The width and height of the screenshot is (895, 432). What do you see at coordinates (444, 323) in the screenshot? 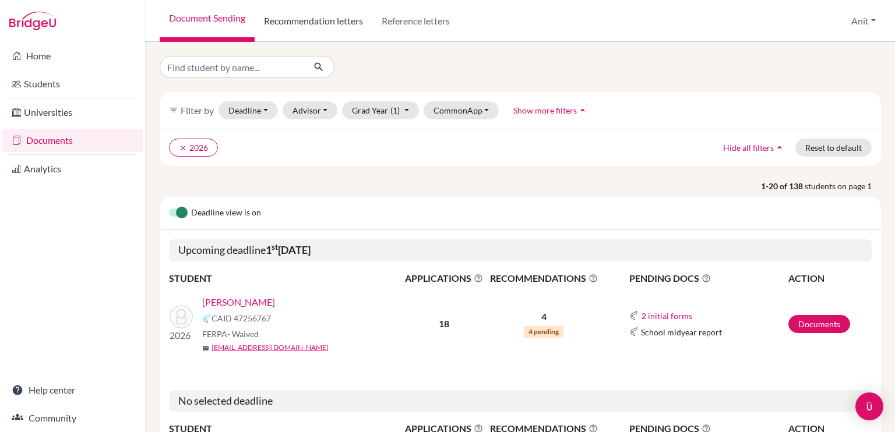
I see `b: 18` at bounding box center [444, 323].